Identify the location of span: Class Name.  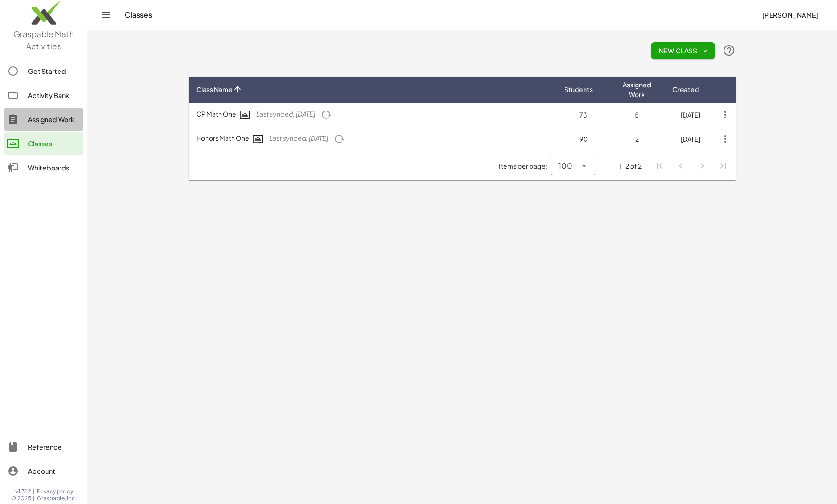
(214, 89).